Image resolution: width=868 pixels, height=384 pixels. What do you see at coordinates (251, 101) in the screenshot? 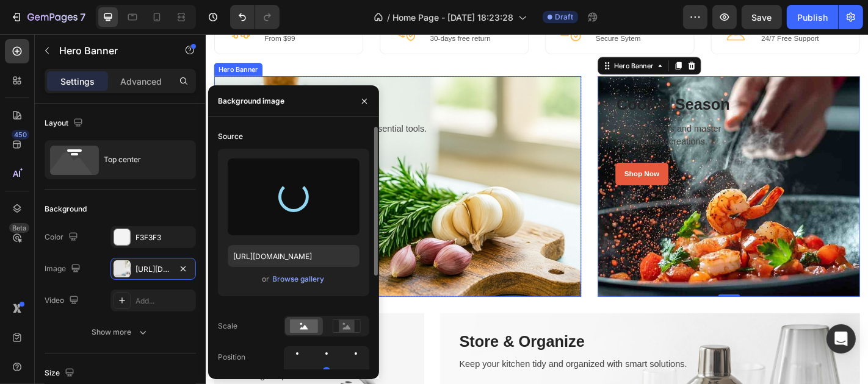
I see `div: Background image` at bounding box center [251, 101].